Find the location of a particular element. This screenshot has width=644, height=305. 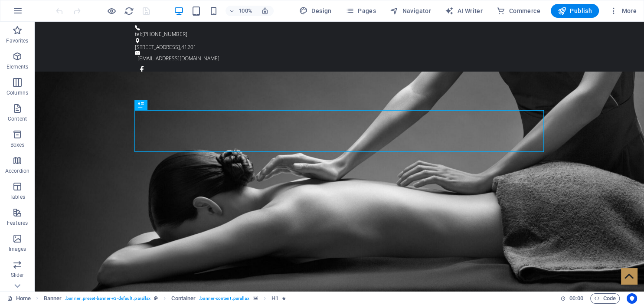

span: More is located at coordinates (623, 11).